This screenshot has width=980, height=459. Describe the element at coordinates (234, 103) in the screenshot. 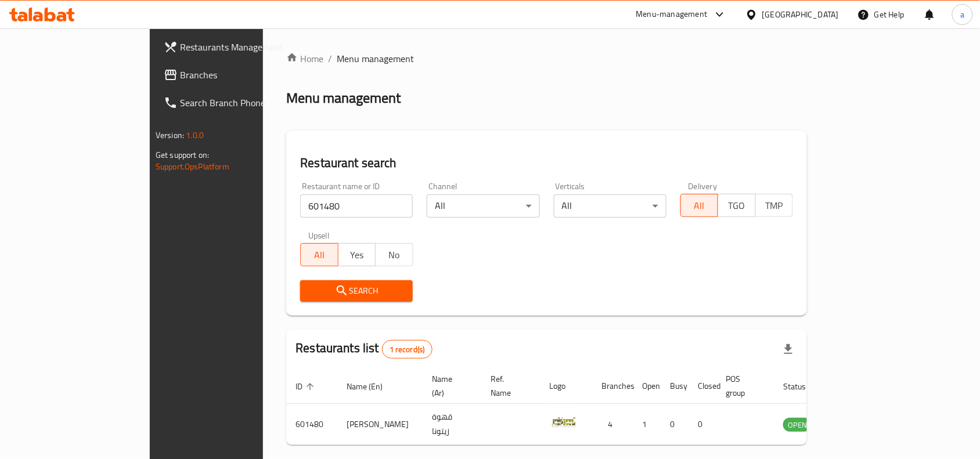

I see `a: Search Branch Phone` at that location.